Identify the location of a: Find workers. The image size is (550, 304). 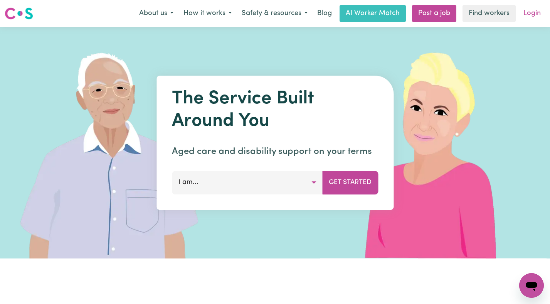
(489, 13).